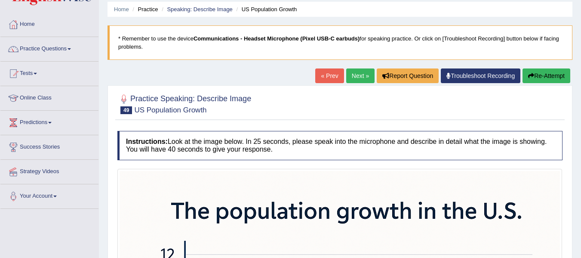 This screenshot has height=258, width=581. I want to click on a: Predictions, so click(49, 121).